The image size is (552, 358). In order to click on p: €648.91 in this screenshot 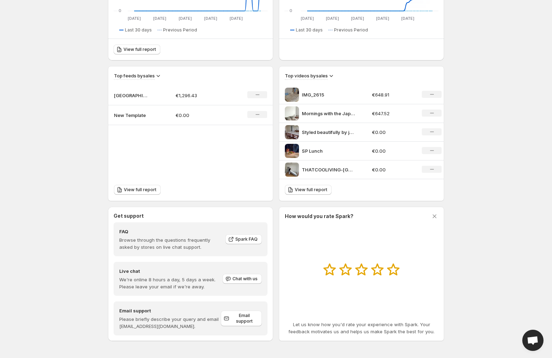, I will do `click(393, 95)`.